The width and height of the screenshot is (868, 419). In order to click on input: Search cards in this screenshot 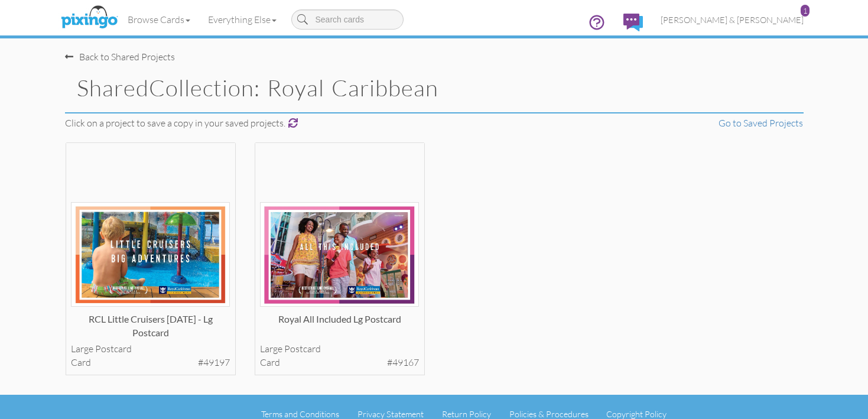, I will do `click(348, 20)`.